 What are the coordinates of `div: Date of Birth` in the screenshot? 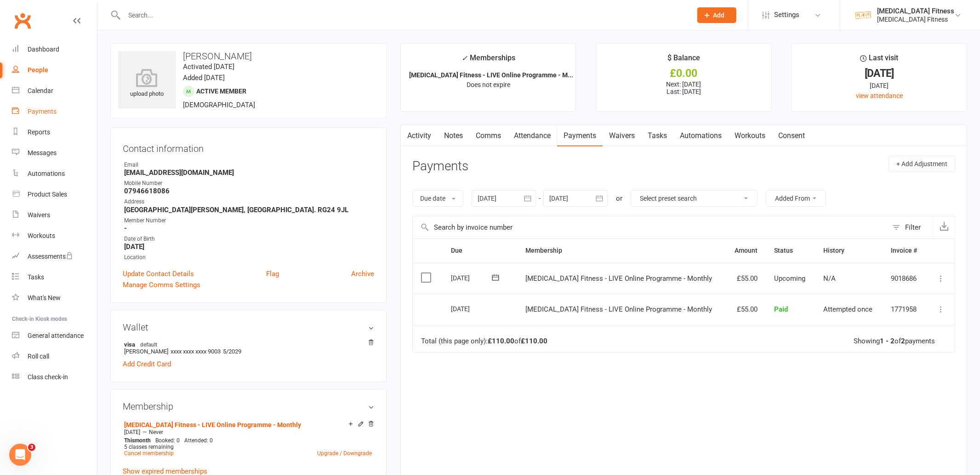 It's located at (249, 239).